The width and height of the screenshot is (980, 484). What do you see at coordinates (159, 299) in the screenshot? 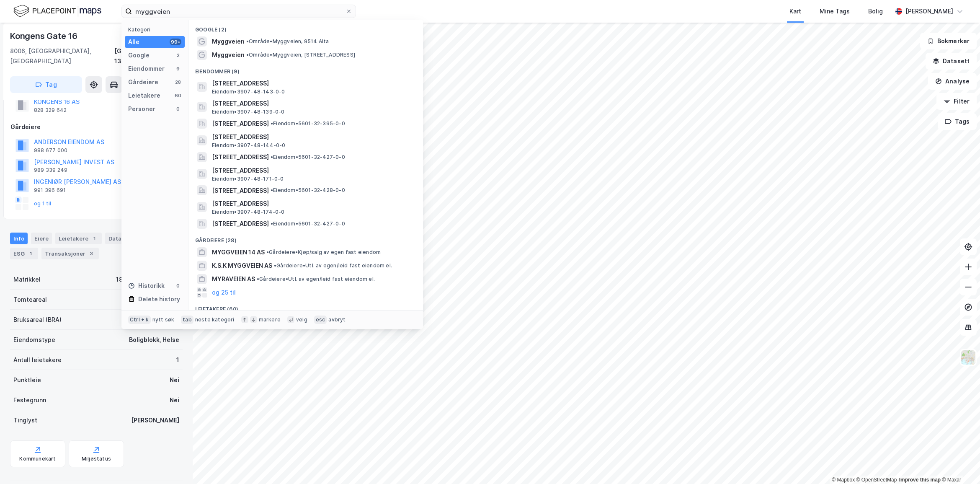
I see `div: Delete history` at bounding box center [159, 299].